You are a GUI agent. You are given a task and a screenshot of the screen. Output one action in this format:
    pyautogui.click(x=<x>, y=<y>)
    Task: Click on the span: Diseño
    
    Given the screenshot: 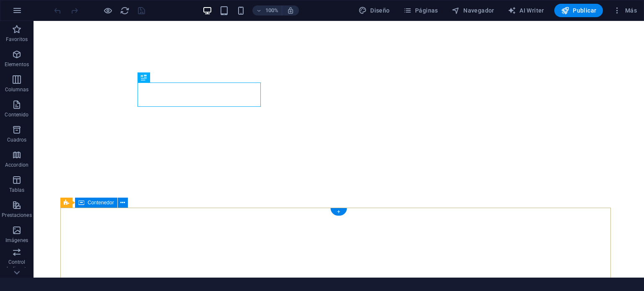 What is the action you would take?
    pyautogui.click(x=374, y=10)
    